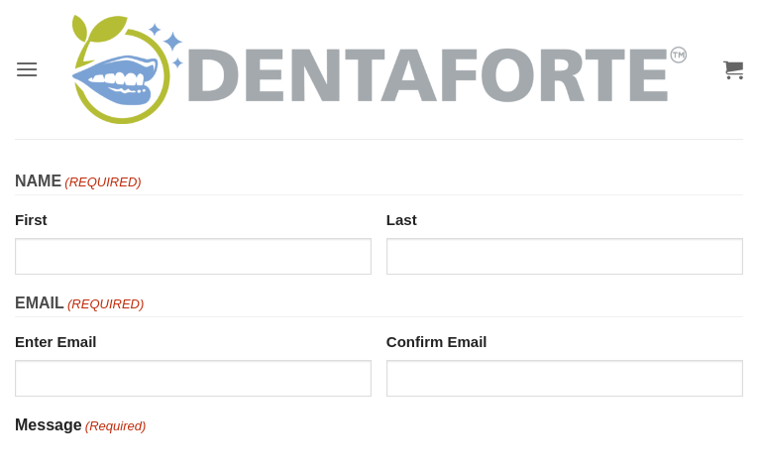 The image size is (758, 474). What do you see at coordinates (80, 425) in the screenshot?
I see `label: Message` at bounding box center [80, 425].